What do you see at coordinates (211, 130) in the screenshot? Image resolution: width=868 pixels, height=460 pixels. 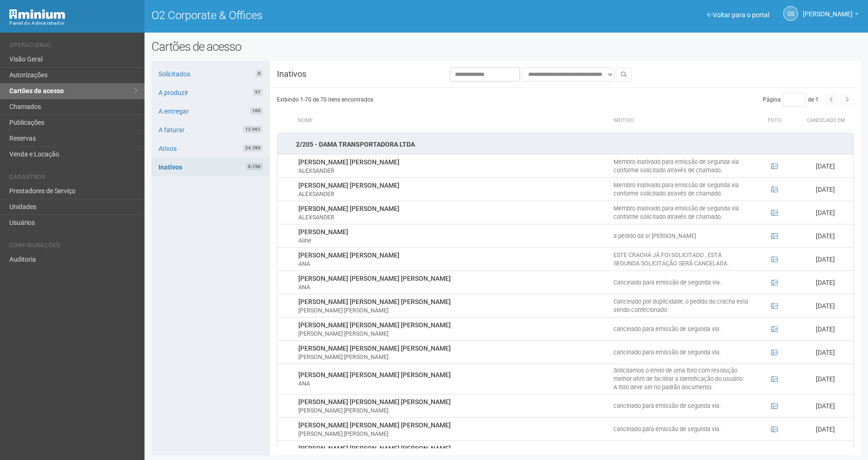 I see `a: A faturar12.961` at bounding box center [211, 130].